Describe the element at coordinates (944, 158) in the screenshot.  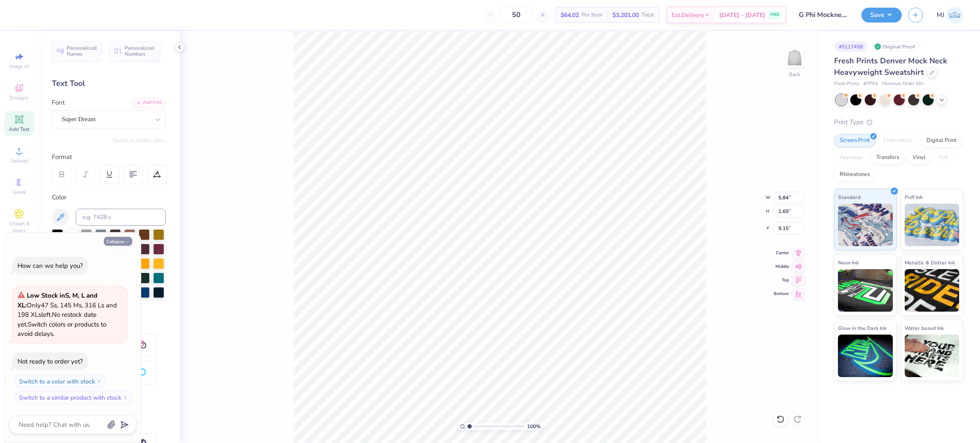
I see `div: Foil` at that location.